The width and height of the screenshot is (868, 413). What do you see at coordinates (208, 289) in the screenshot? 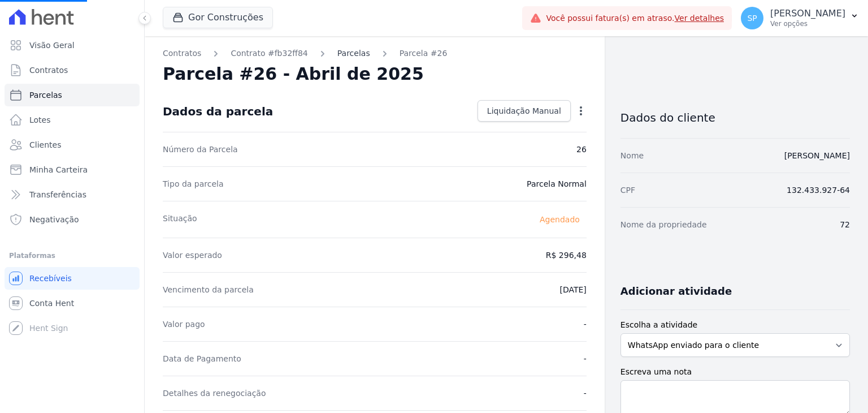
I see `dt: Vencimento da parcela` at bounding box center [208, 289].